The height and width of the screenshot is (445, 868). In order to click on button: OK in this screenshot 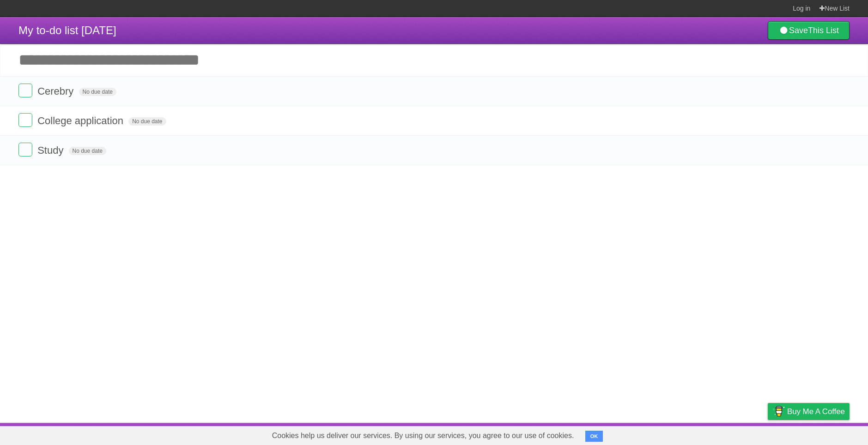, I will do `click(594, 436)`.